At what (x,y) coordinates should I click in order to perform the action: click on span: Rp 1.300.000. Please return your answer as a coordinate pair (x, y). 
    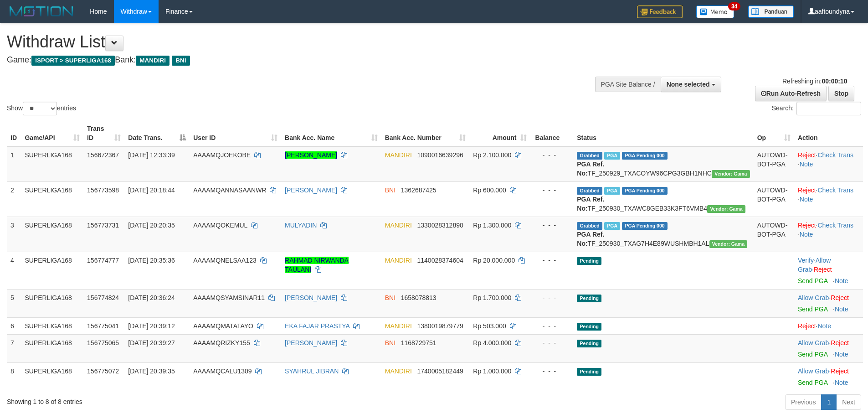
    Looking at the image, I should click on (492, 225).